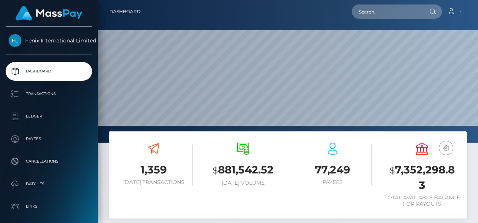 Image resolution: width=478 pixels, height=223 pixels. Describe the element at coordinates (49, 184) in the screenshot. I see `p: Batches` at that location.